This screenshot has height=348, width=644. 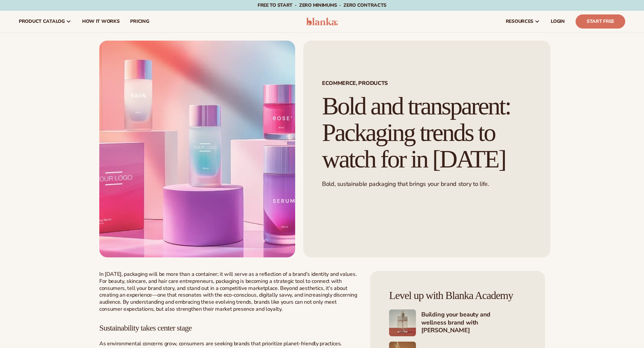 What do you see at coordinates (458, 295) in the screenshot?
I see `h4: Level up with Blanka Academy` at bounding box center [458, 295].